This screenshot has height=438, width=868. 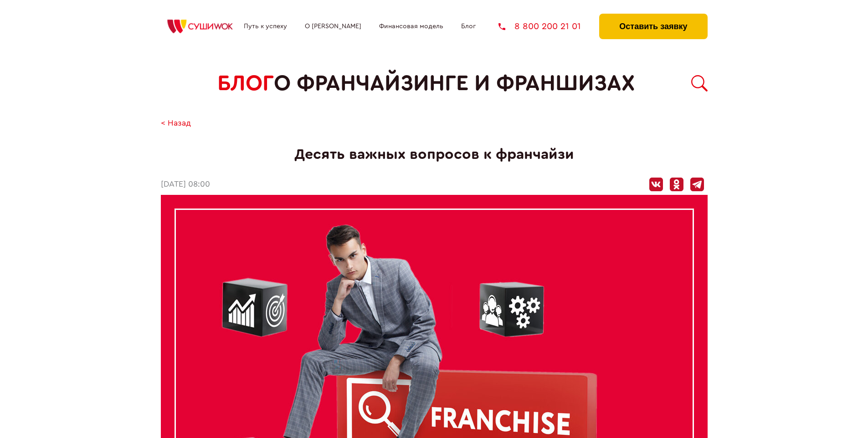 I want to click on span: БЛОГ, so click(x=246, y=84).